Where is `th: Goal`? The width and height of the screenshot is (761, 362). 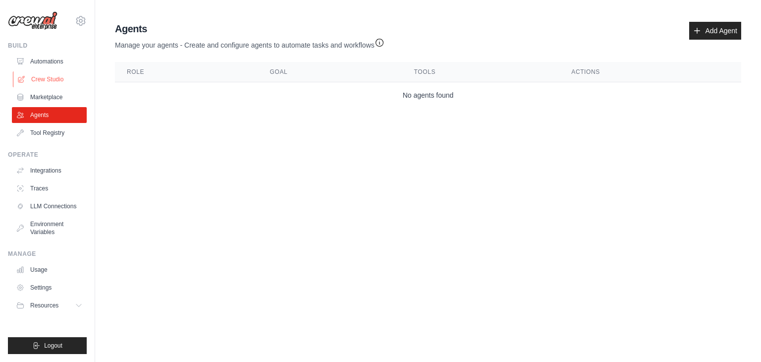 th: Goal is located at coordinates (330, 72).